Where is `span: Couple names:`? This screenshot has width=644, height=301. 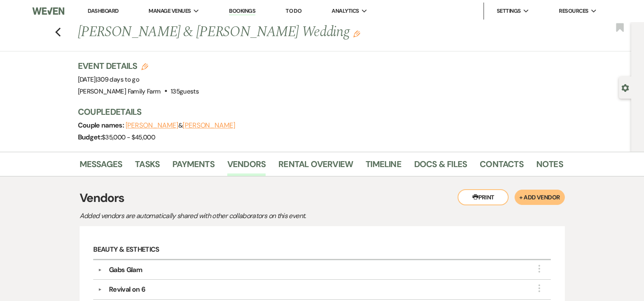
span: Couple names: is located at coordinates (102, 125).